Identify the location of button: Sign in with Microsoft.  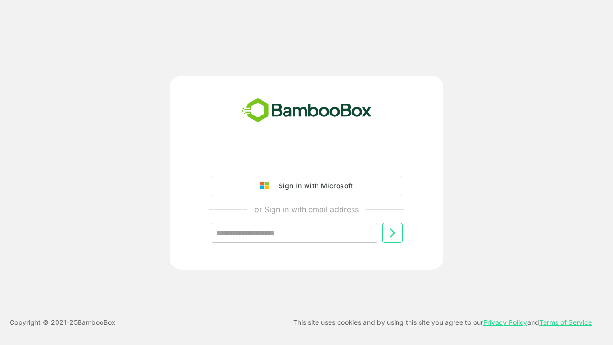
(307, 186).